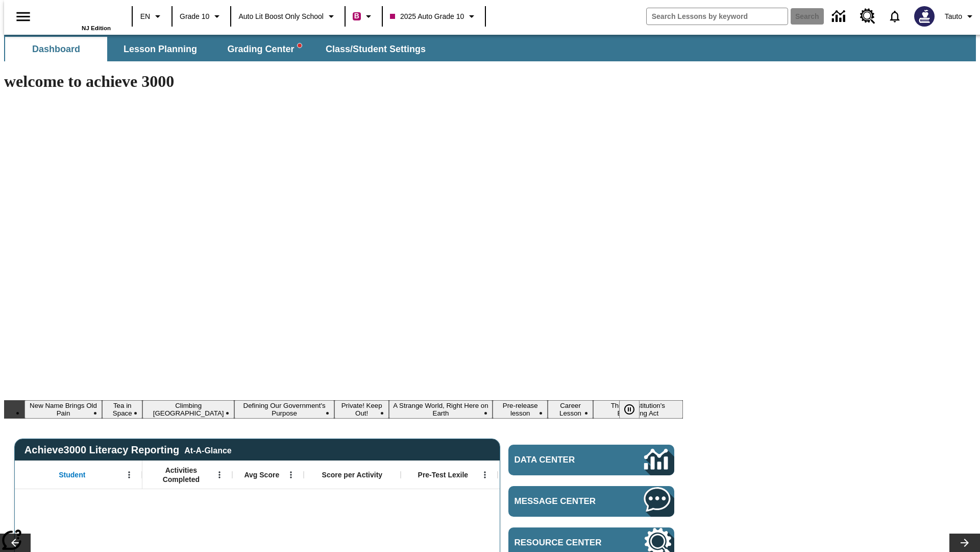 Image resolution: width=980 pixels, height=552 pixels. Describe the element at coordinates (161, 49) in the screenshot. I see `span: Lesson Planning` at that location.